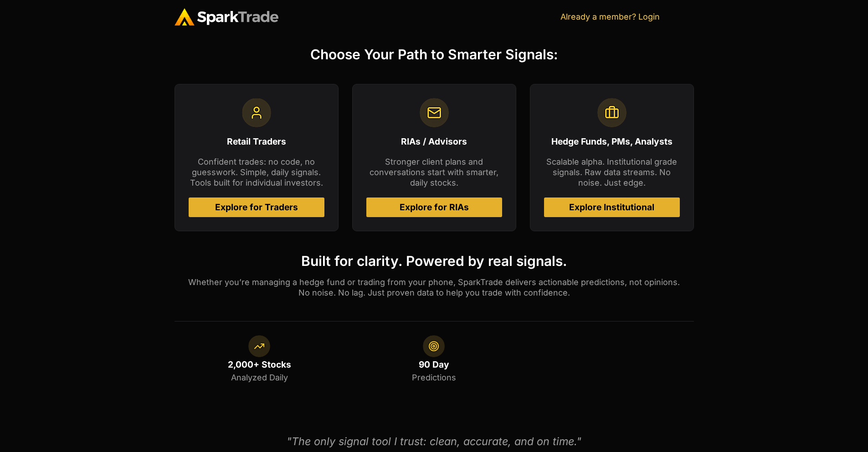 This screenshot has width=868, height=452. I want to click on p: Analyzed Daily, so click(259, 377).